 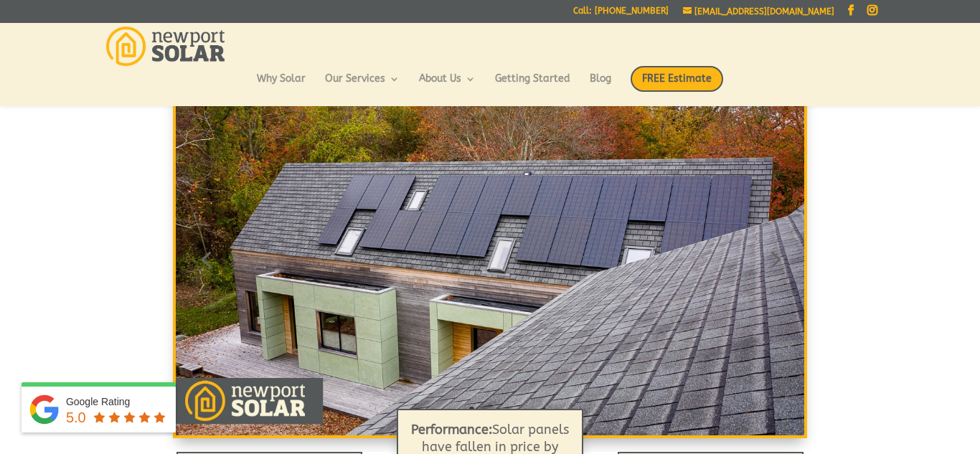 What do you see at coordinates (484, 409) in the screenshot?
I see `a: 2` at bounding box center [484, 409].